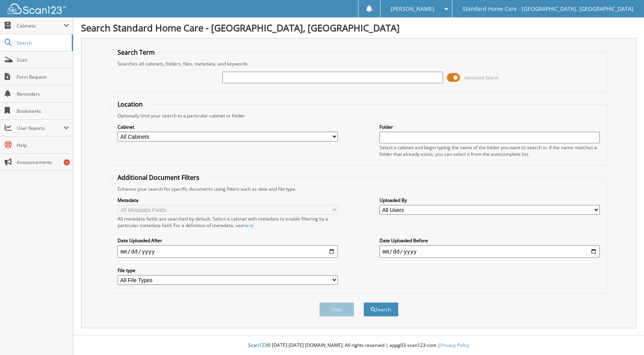  Describe the element at coordinates (490, 127) in the screenshot. I see `label: Folder` at that location.